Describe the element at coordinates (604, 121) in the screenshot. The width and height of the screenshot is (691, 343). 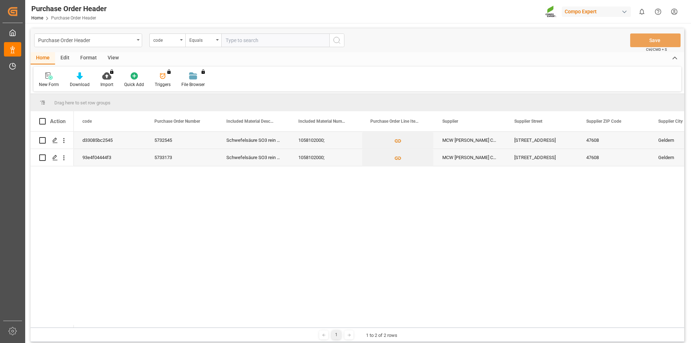
I see `span: Supplier ZIP Code` at that location.